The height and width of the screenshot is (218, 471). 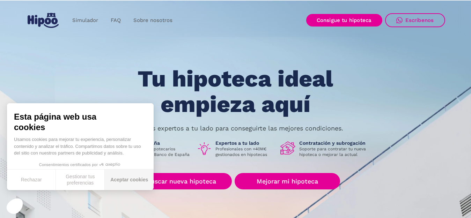 I want to click on p: Nuestros expertos a tu lado para conseguirte las mejores condiciones., so click(x=236, y=128).